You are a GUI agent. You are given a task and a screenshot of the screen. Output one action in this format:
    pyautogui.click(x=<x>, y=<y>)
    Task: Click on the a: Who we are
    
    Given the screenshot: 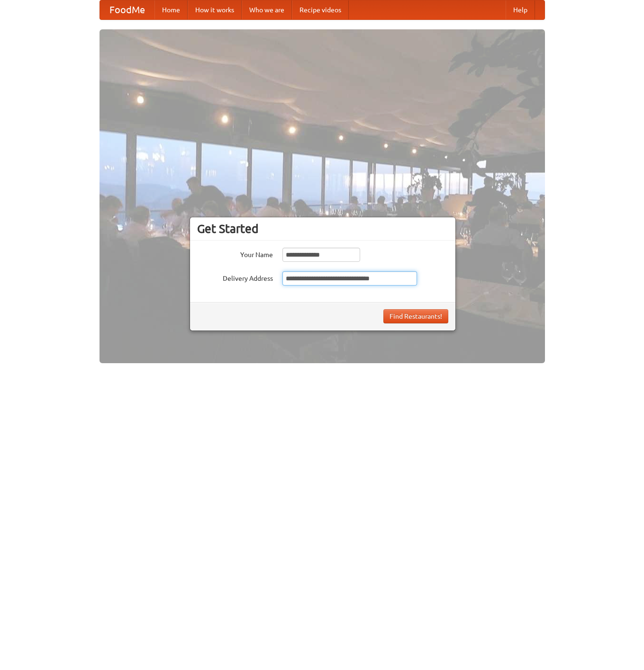 What is the action you would take?
    pyautogui.click(x=267, y=10)
    